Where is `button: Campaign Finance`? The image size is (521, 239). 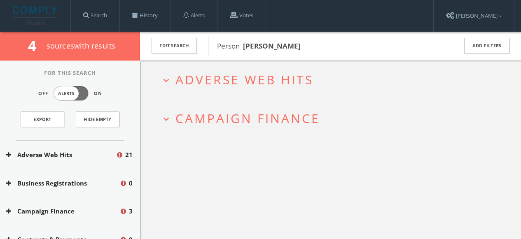
button: Campaign Finance is located at coordinates (63, 211).